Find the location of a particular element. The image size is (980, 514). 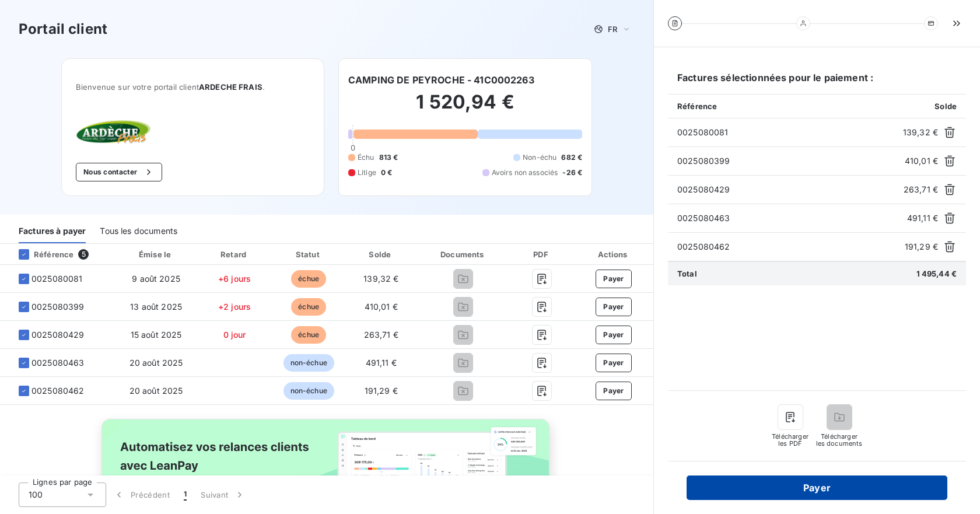

span: -26 € is located at coordinates (572, 172).